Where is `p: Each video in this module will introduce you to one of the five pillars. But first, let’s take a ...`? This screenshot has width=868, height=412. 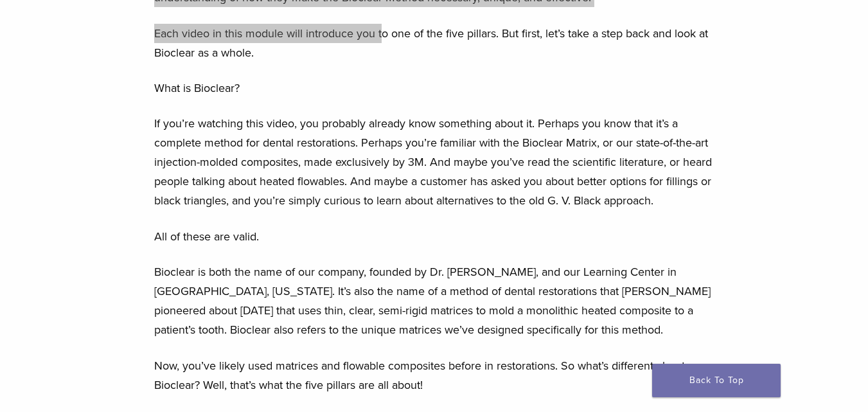 p: Each video in this module will introduce you to one of the five pillars. But first, let’s take a ... is located at coordinates (434, 43).